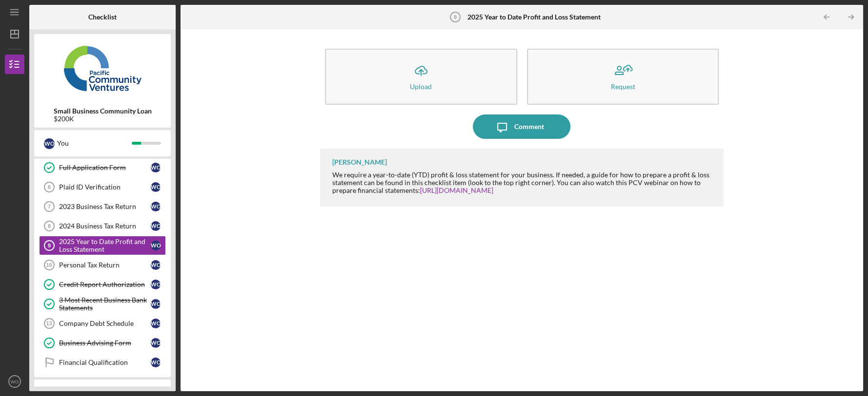  Describe the element at coordinates (15, 382) in the screenshot. I see `text: WO` at that location.